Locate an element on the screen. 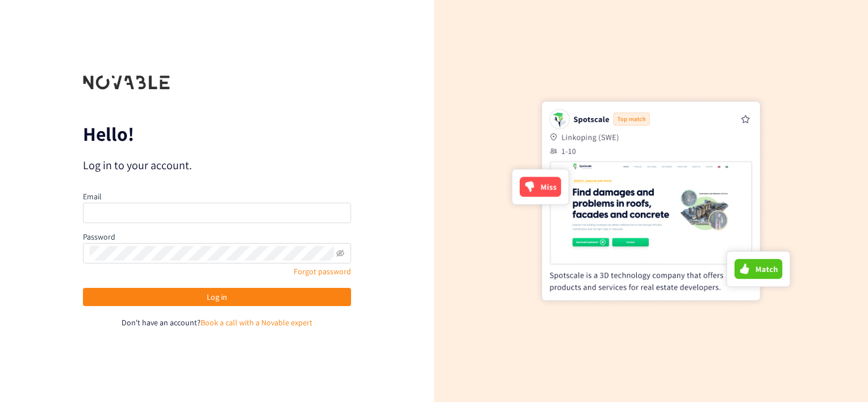  span: eye-invisible is located at coordinates (340, 253).